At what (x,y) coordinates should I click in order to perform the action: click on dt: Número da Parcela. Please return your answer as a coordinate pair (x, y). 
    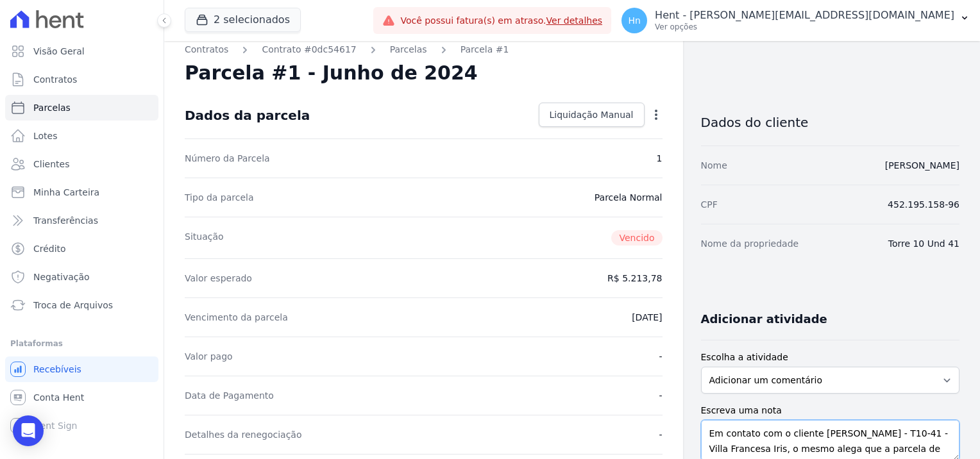
    Looking at the image, I should click on (227, 158).